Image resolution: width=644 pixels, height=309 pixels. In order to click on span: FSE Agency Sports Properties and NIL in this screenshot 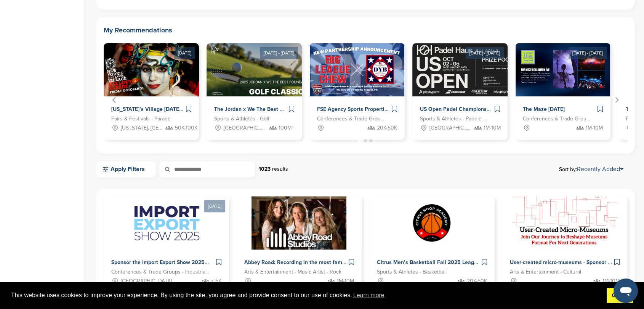, I will do `click(364, 109)`.